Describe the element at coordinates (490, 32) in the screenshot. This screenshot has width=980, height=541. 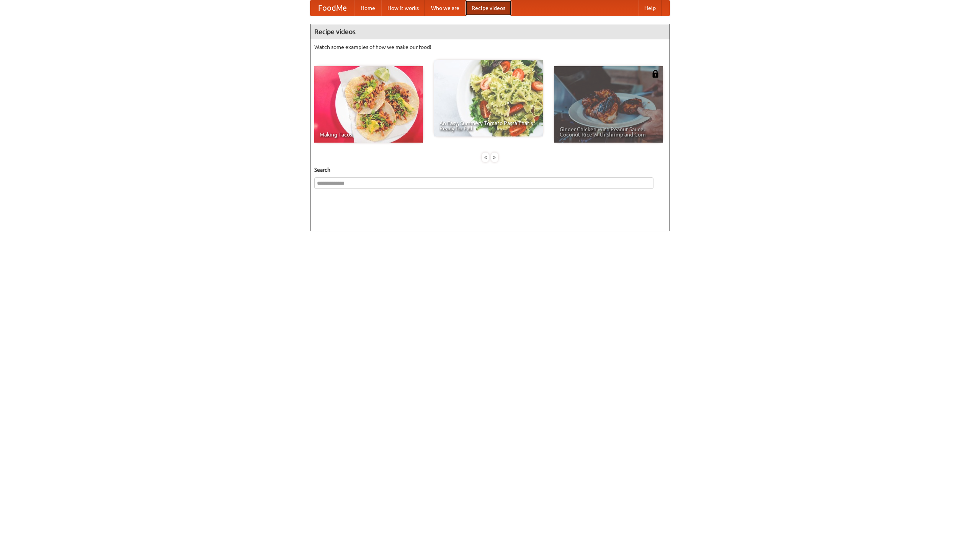
I see `h4: Recipe videos` at that location.